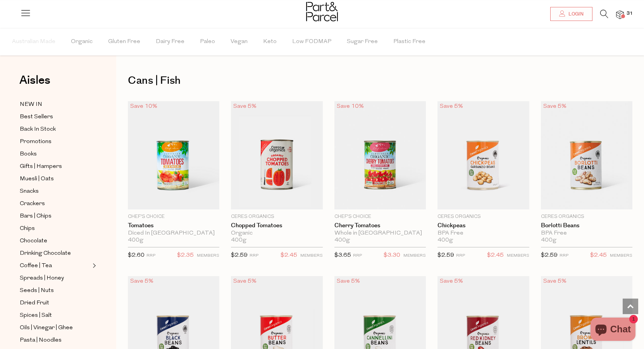 The image size is (644, 349). What do you see at coordinates (55, 105) in the screenshot?
I see `a: NEW IN` at bounding box center [55, 105].